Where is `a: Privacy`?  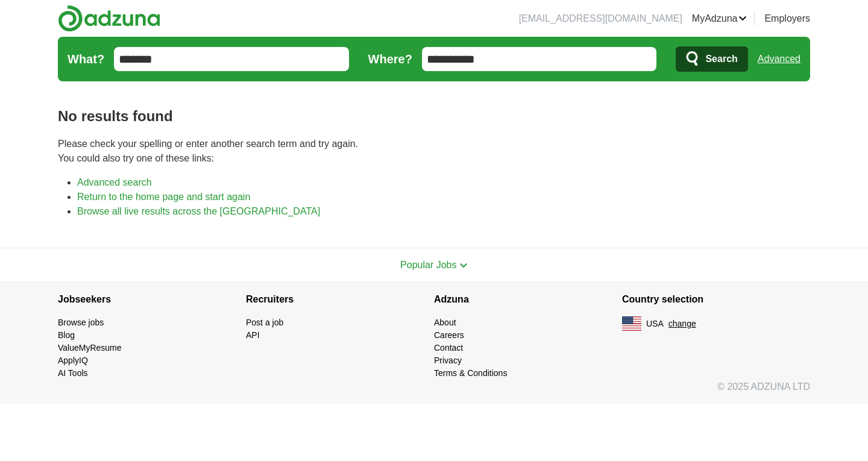 a: Privacy is located at coordinates (448, 360).